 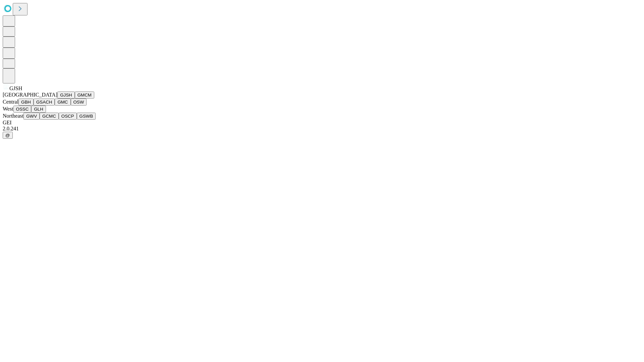 What do you see at coordinates (66, 95) in the screenshot?
I see `button: GJSH` at bounding box center [66, 95].